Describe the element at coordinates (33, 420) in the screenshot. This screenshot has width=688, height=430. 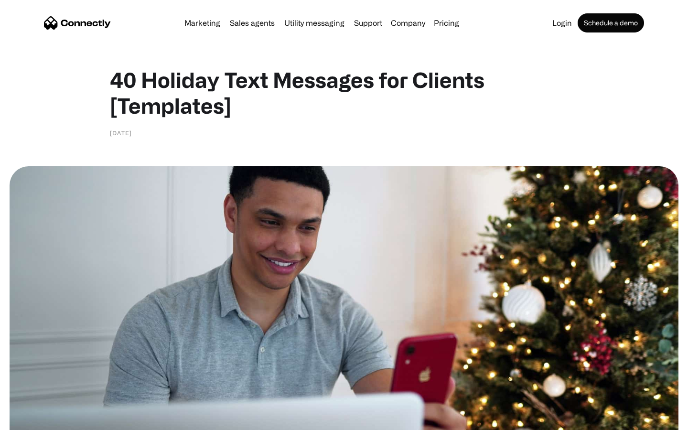
I see `aside: Language selected: English` at that location.